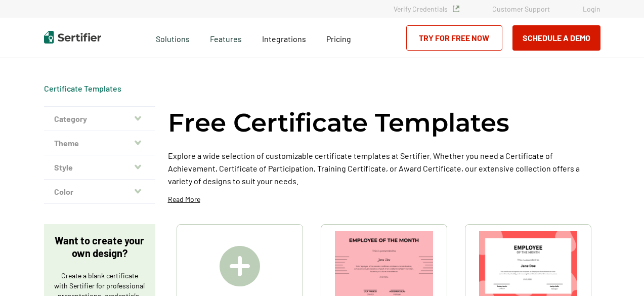 The image size is (644, 296). Describe the element at coordinates (99, 119) in the screenshot. I see `button: Category` at that location.